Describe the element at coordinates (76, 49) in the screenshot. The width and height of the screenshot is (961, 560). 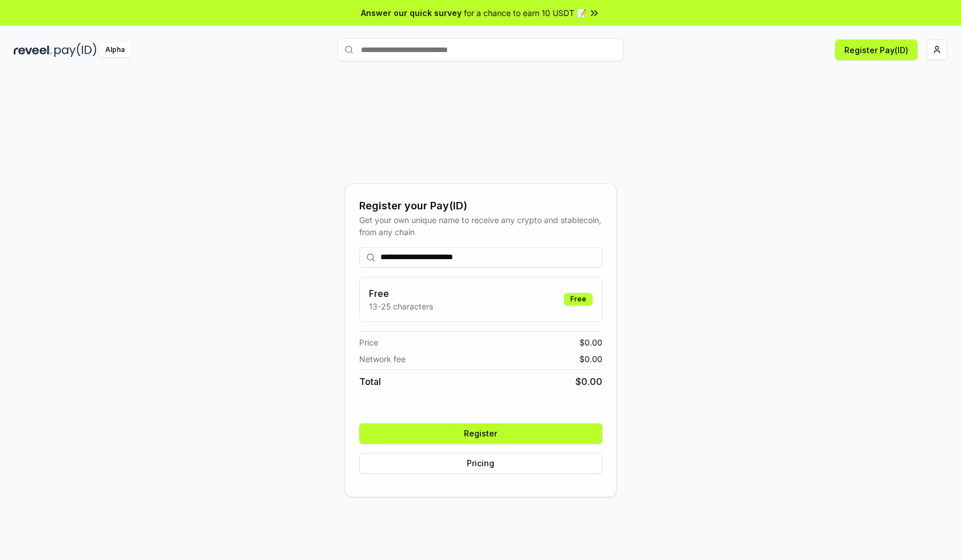
I see `img: pay_id` at that location.